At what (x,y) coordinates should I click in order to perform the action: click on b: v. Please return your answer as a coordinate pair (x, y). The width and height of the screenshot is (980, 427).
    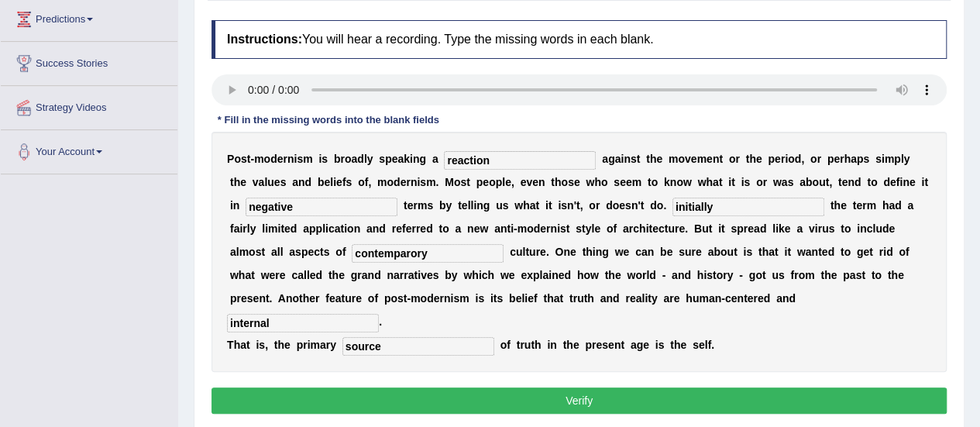
    Looking at the image, I should click on (688, 159).